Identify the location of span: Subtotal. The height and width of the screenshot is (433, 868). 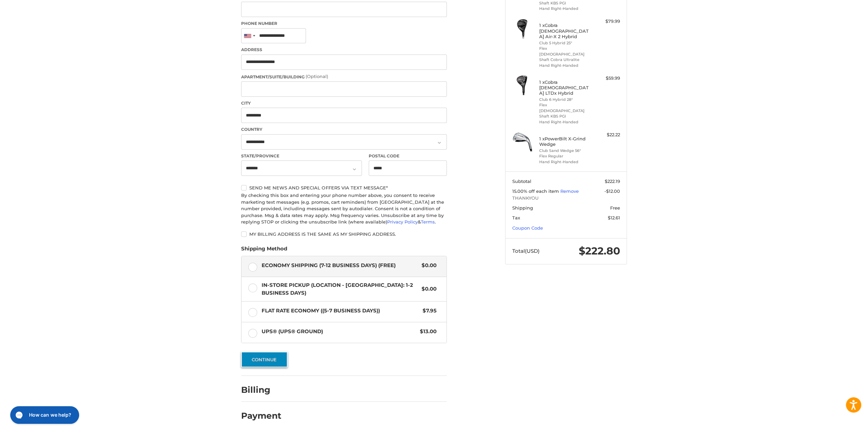
(522, 181).